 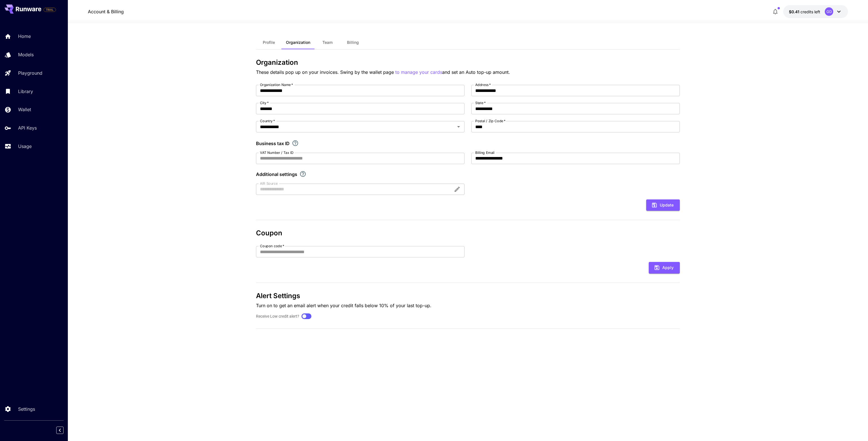 I want to click on h3: Alert Settings, so click(x=468, y=296).